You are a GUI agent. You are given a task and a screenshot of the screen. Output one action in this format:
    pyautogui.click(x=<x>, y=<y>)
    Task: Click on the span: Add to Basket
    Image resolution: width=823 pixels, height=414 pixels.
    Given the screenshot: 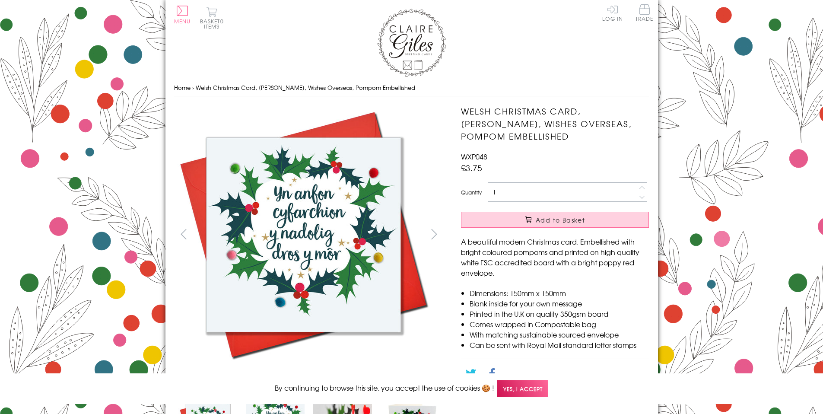 What is the action you would take?
    pyautogui.click(x=560, y=220)
    